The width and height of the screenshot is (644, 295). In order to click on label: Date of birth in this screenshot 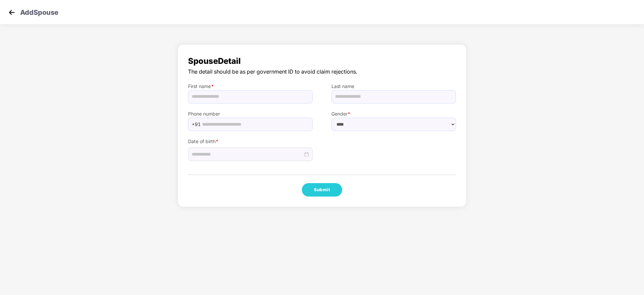, I will do `click(250, 141)`.